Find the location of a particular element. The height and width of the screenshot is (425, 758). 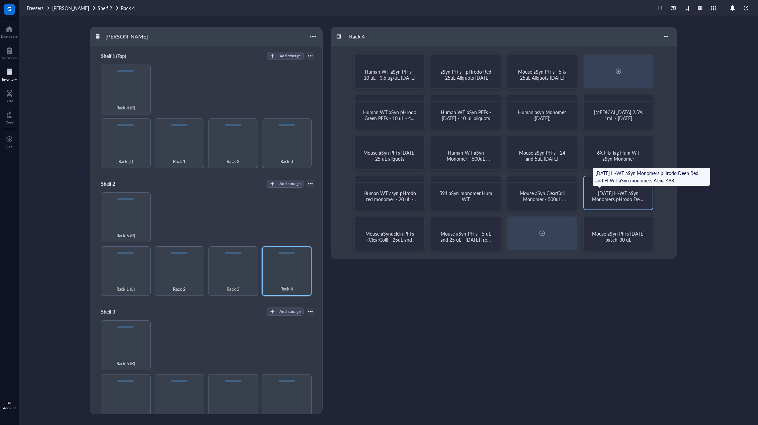

span: 6X His Tag Hum WT aSyn Monomer is located at coordinates (619, 156).